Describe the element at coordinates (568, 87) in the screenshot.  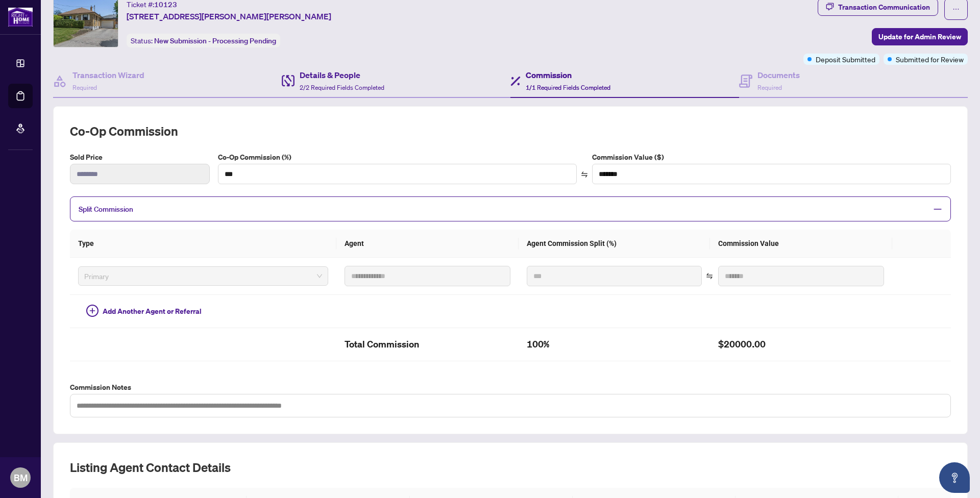
I see `span: 1/1 Required Fields Completed` at that location.